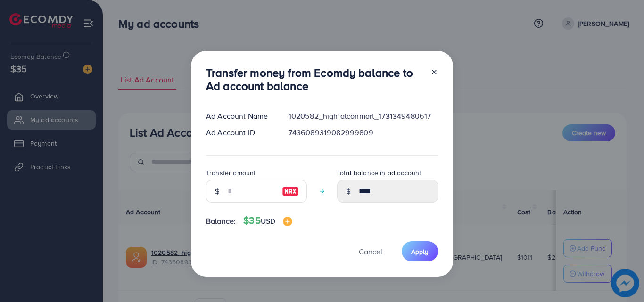 The height and width of the screenshot is (302, 644). What do you see at coordinates (230, 173) in the screenshot?
I see `label: Transfer amount` at bounding box center [230, 173].